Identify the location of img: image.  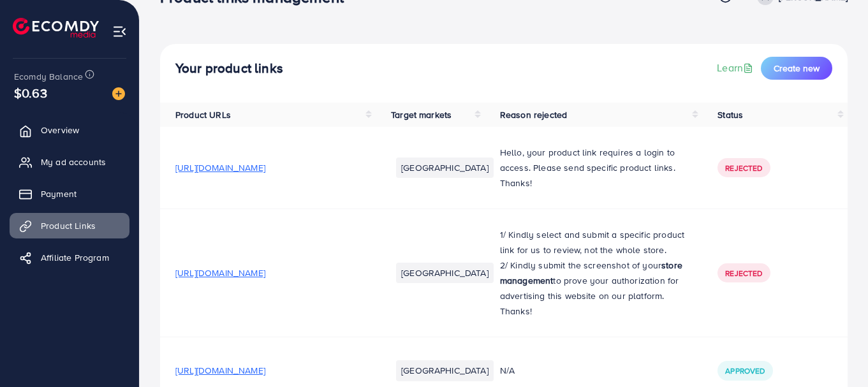
(119, 94).